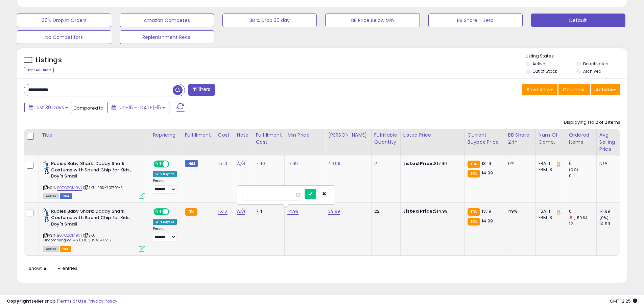 This screenshot has width=644, height=308. I want to click on div: 2, so click(385, 163).